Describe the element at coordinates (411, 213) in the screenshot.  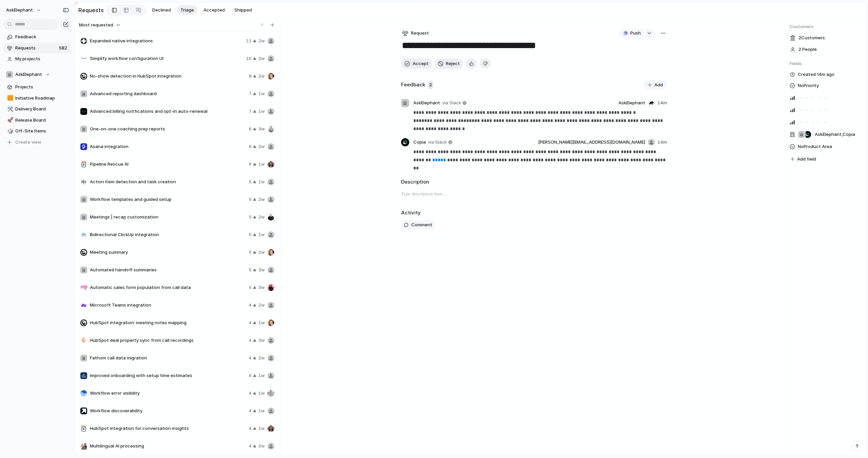
I see `h2: Activity` at that location.